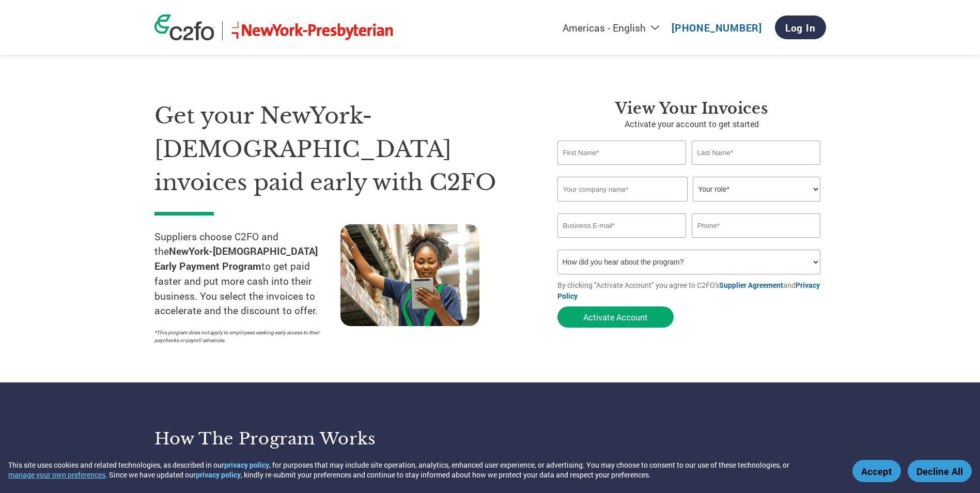 Image resolution: width=980 pixels, height=493 pixels. I want to click on div: This site uses cookies and related technologies, as described in our , for purposes that may incl..., so click(423, 470).